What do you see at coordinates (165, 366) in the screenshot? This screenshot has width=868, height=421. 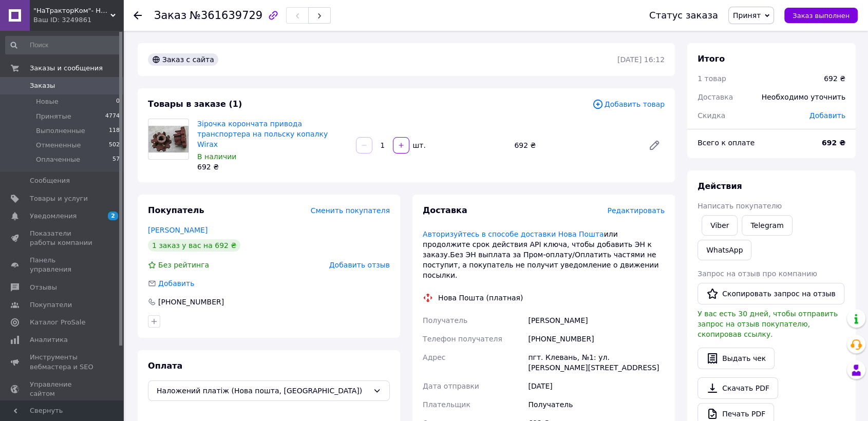 I see `span: Оплата` at bounding box center [165, 366].